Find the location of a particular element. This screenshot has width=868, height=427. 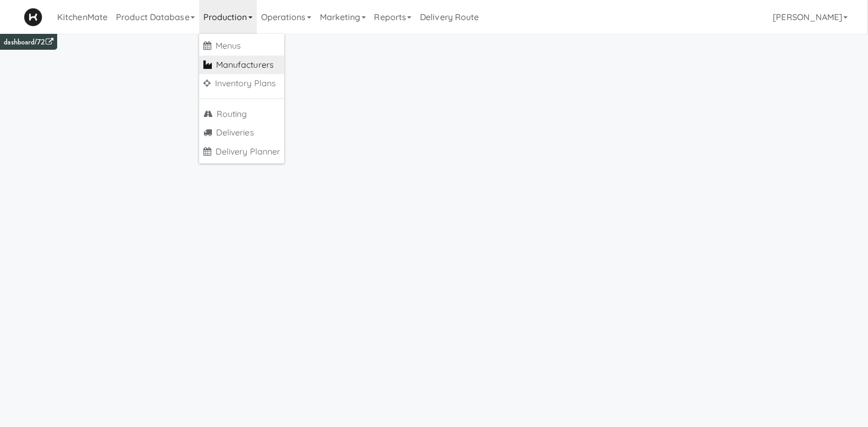

img: Micromart is located at coordinates (33, 17).